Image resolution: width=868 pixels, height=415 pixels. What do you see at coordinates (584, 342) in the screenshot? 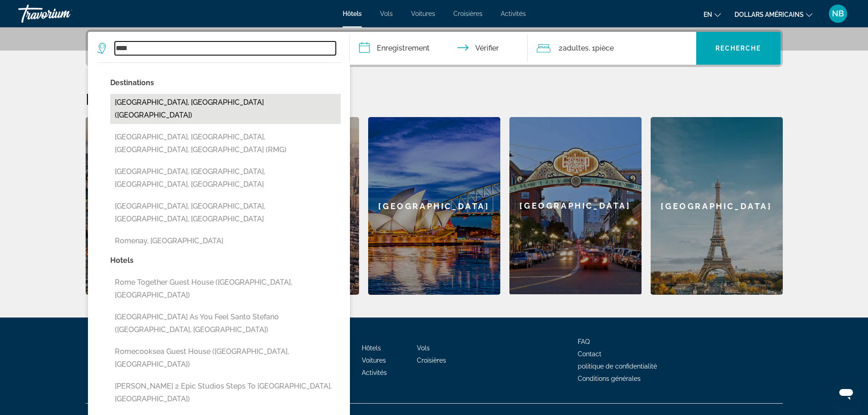
I see `a: FAQ` at bounding box center [584, 342].